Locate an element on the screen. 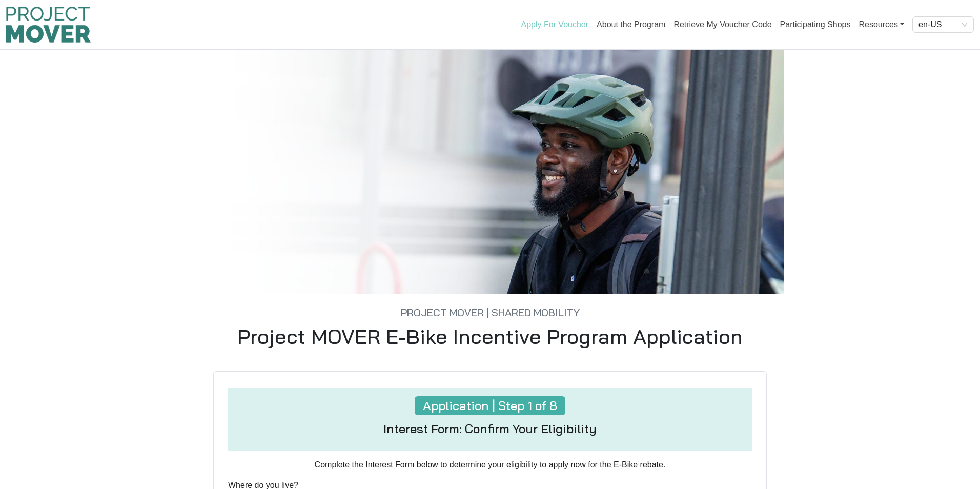 The width and height of the screenshot is (980, 489). a: Retrieve My Voucher Code is located at coordinates (722, 24).